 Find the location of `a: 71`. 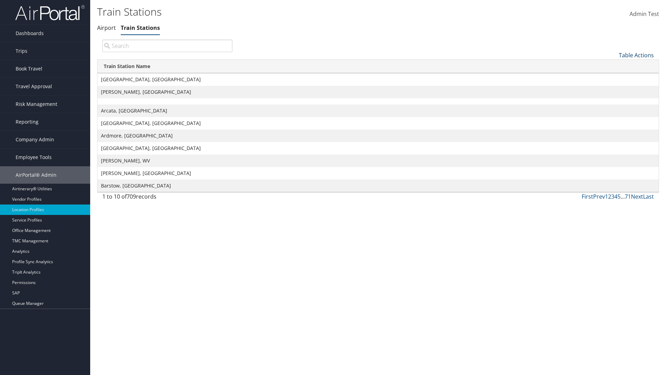

a: 71 is located at coordinates (628, 196).